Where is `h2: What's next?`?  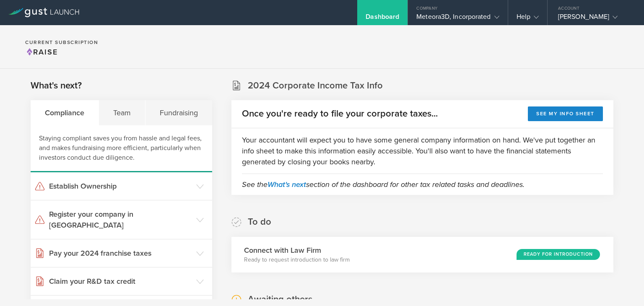
h2: What's next? is located at coordinates (56, 85).